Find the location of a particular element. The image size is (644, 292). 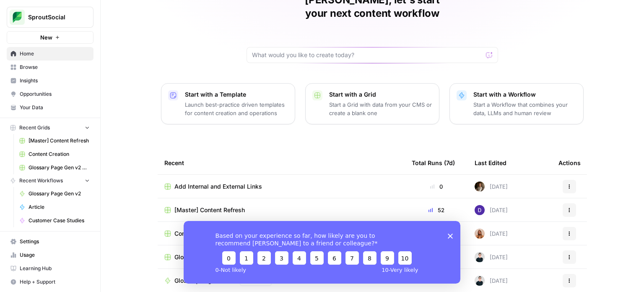

span: Usage is located at coordinates (55, 255).